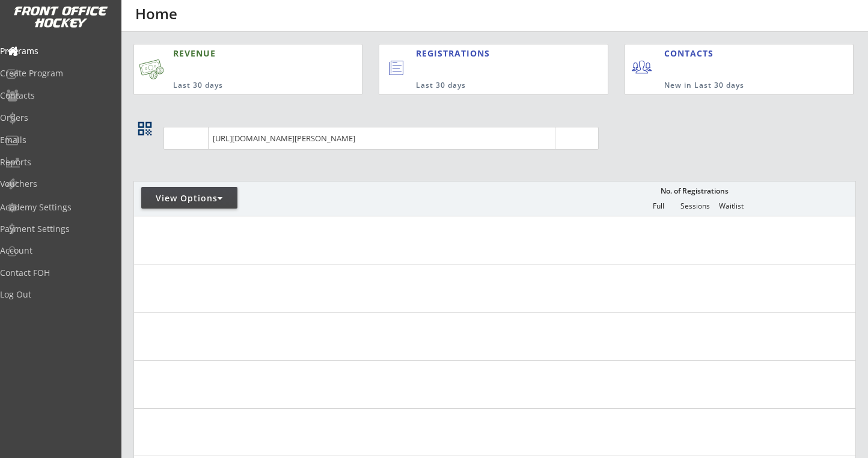 The image size is (868, 458). I want to click on div: No. of Registrations, so click(694, 191).